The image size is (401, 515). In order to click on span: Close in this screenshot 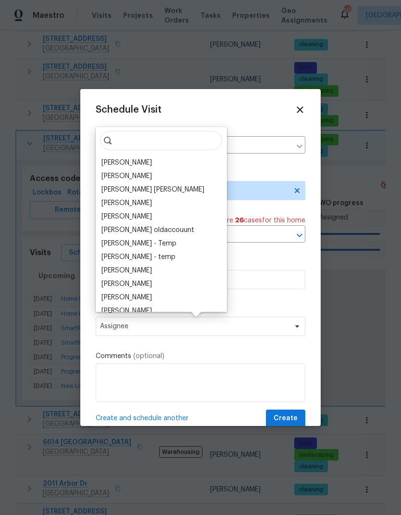, I will do `click(300, 110)`.